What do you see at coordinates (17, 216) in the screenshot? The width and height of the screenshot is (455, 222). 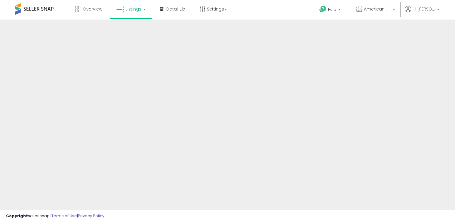 I see `strong: Copyright` at bounding box center [17, 216].